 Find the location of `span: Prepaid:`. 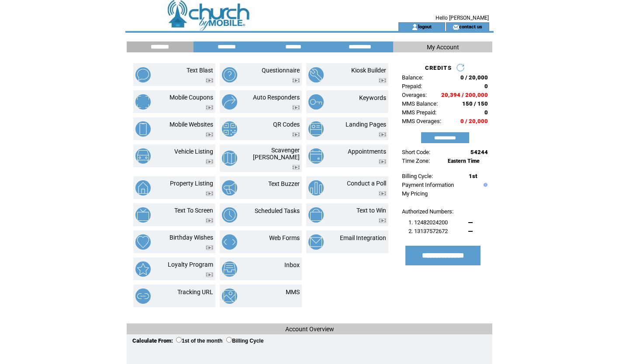

span: Prepaid: is located at coordinates (412, 86).